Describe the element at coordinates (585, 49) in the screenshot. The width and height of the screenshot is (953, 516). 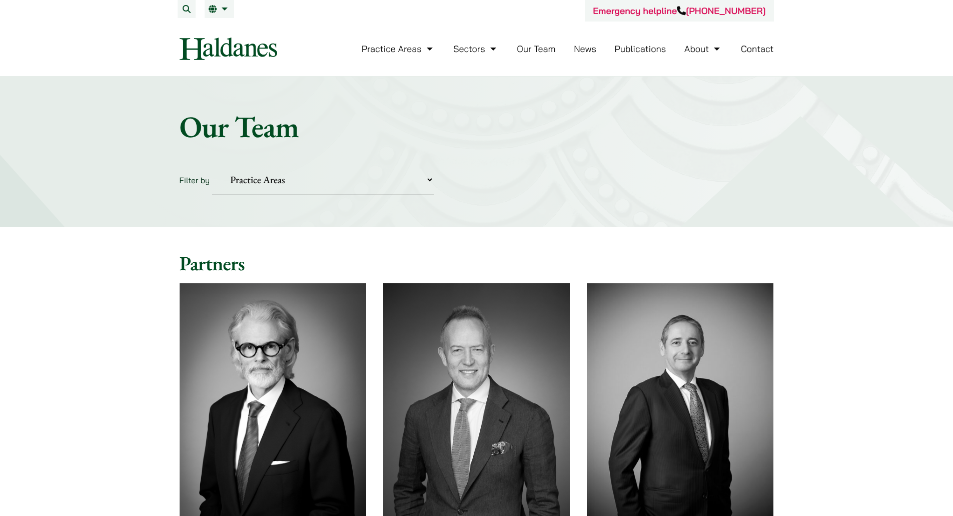
I see `a: News` at that location.